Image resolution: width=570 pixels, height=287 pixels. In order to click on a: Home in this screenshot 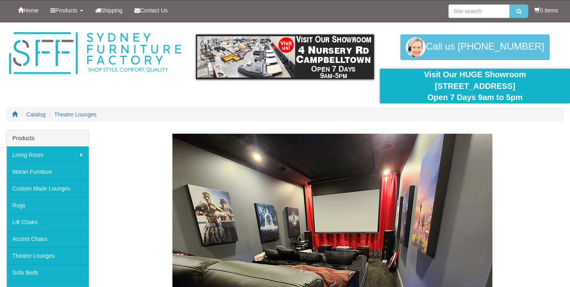, I will do `click(28, 10)`.